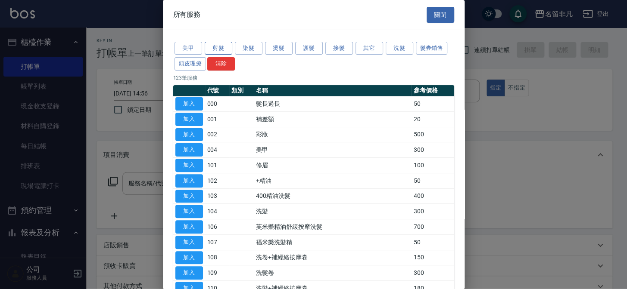 This screenshot has width=627, height=289. Describe the element at coordinates (309, 48) in the screenshot. I see `button: 護髮` at that location.